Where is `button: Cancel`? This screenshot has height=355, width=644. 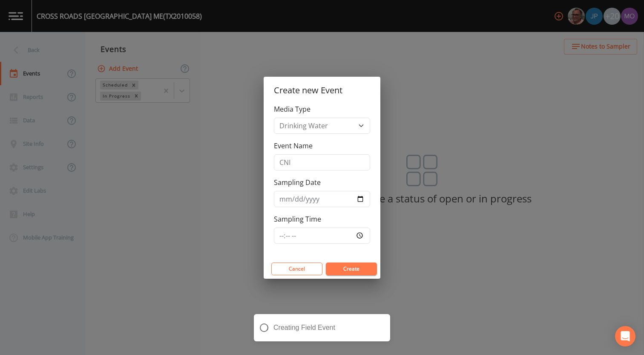
button: Cancel is located at coordinates (297, 269).